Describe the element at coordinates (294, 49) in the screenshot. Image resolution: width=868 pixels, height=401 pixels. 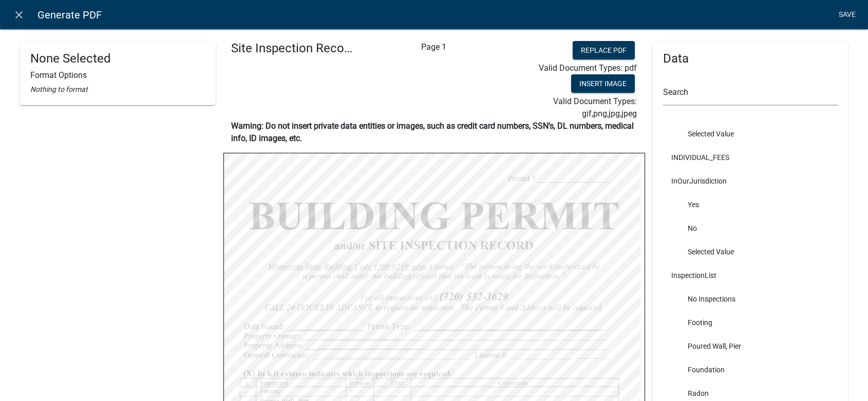
I see `h4: Site Inspection Record.pdf` at that location.